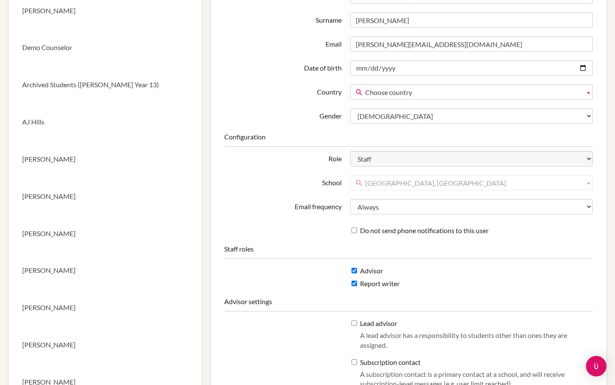  I want to click on label: Surname, so click(283, 19).